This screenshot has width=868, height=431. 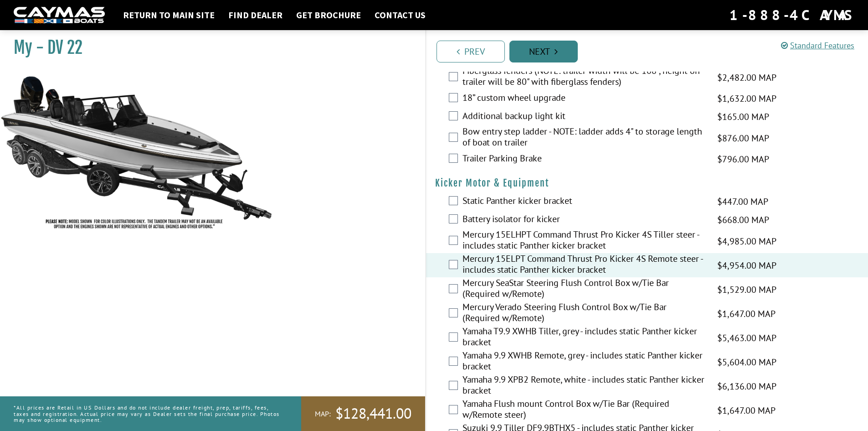 I want to click on span: $1,529.00 MAP, so click(x=747, y=290).